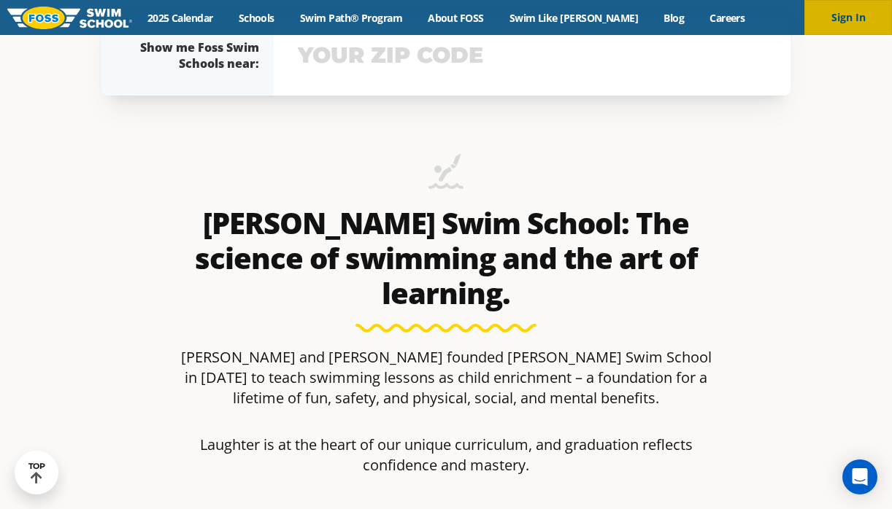 The width and height of the screenshot is (892, 509). What do you see at coordinates (350, 18) in the screenshot?
I see `a: Swim Path® Program` at bounding box center [350, 18].